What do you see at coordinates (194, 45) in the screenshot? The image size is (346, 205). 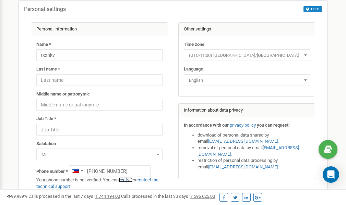 I see `label: Time zone` at bounding box center [194, 45].